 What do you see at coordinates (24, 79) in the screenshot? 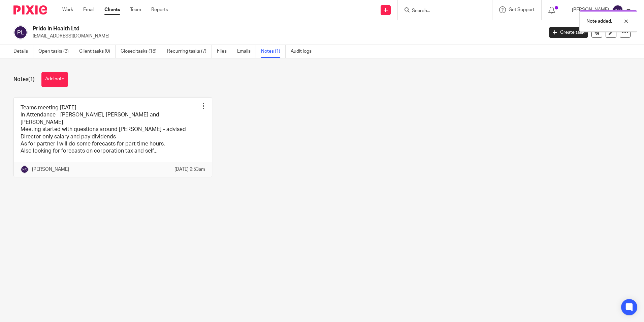
I see `h1: Notes` at bounding box center [24, 79].